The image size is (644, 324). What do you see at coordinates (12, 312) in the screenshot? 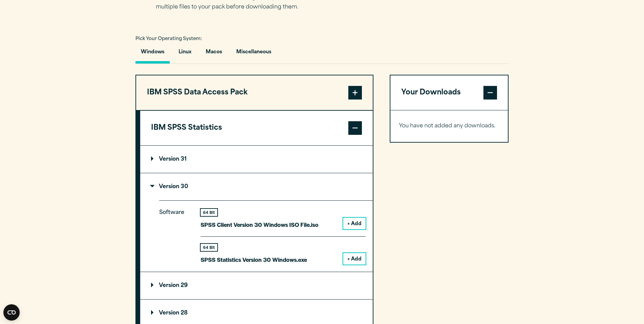
I see `button: Open CMP widget` at bounding box center [12, 312].